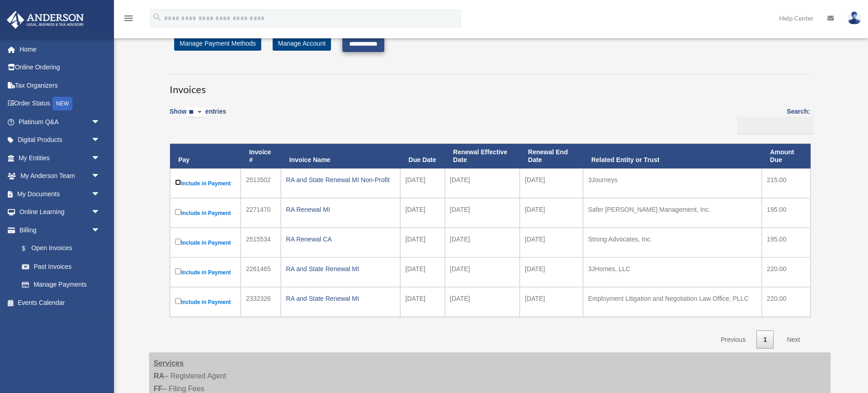  Describe the element at coordinates (63, 104) in the screenshot. I see `div: NEW` at that location.